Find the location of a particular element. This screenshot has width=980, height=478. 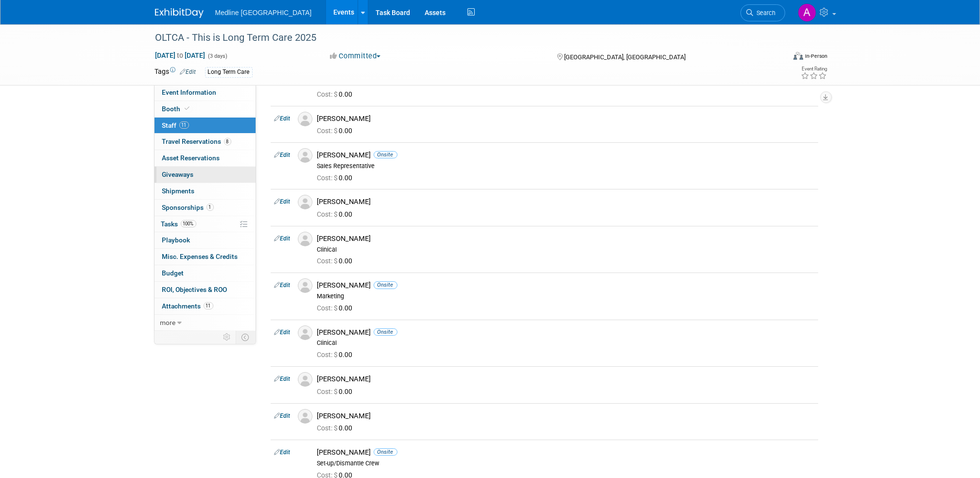

span: Sponsorships is located at coordinates (188, 208).